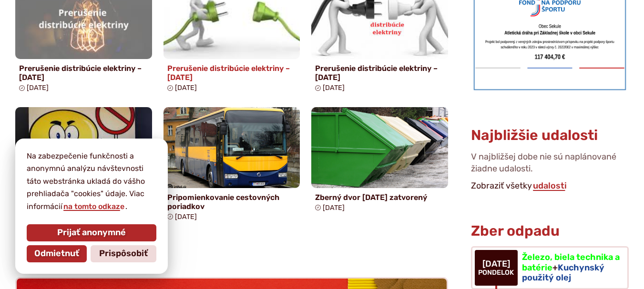 The image size is (644, 289). I want to click on span: Prispôsobiť, so click(124, 254).